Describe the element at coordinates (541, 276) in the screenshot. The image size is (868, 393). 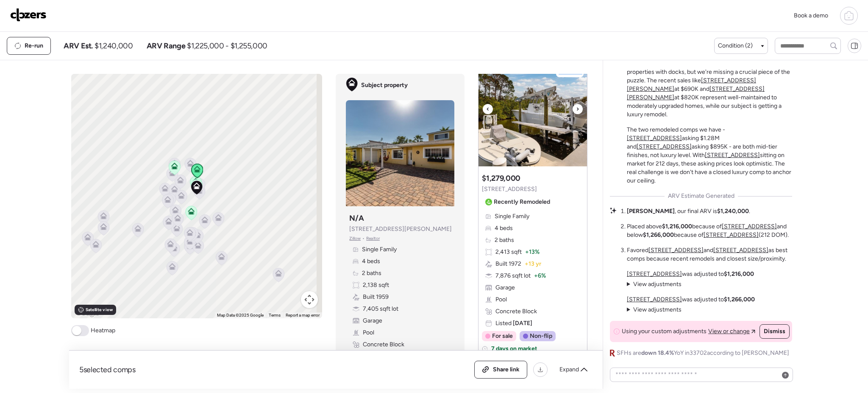
I see `span: + 6%` at that location.